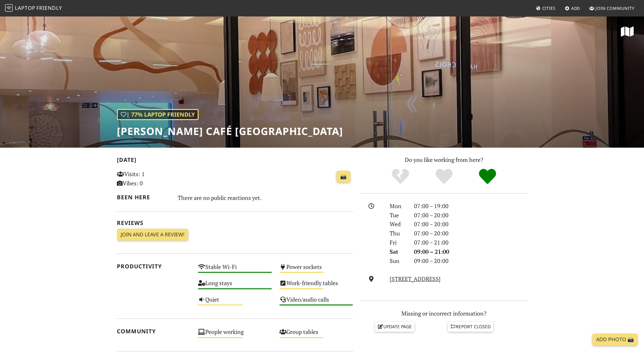 The height and width of the screenshot is (352, 644). Describe the element at coordinates (316, 334) in the screenshot. I see `div: Group tables` at that location.